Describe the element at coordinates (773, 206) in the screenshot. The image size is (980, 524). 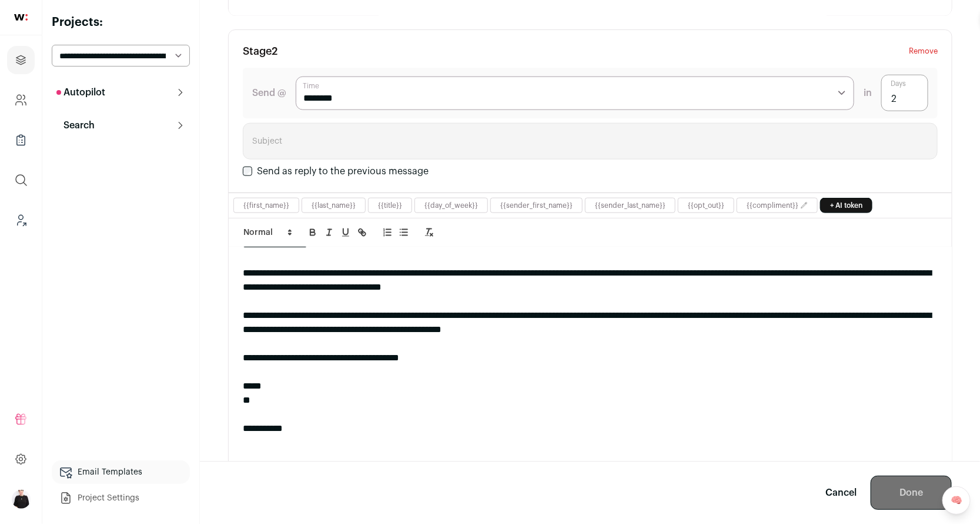
I see `button: {{compliment}}` at that location.